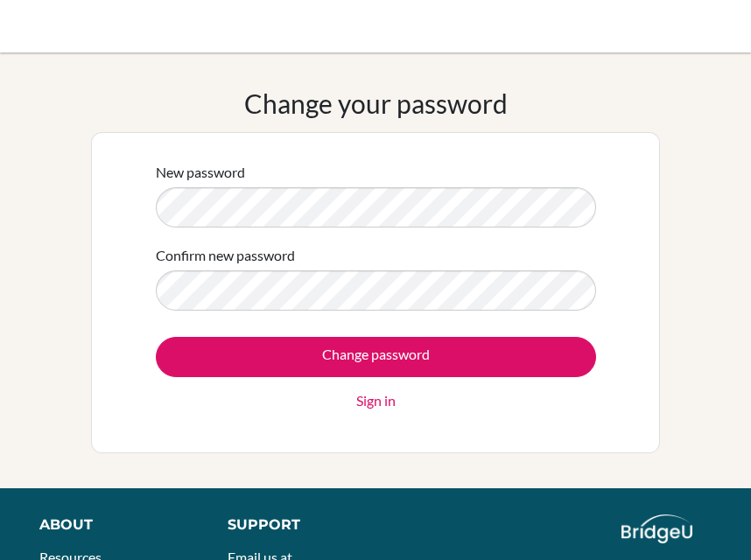  What do you see at coordinates (114, 525) in the screenshot?
I see `div: About` at bounding box center [114, 525].